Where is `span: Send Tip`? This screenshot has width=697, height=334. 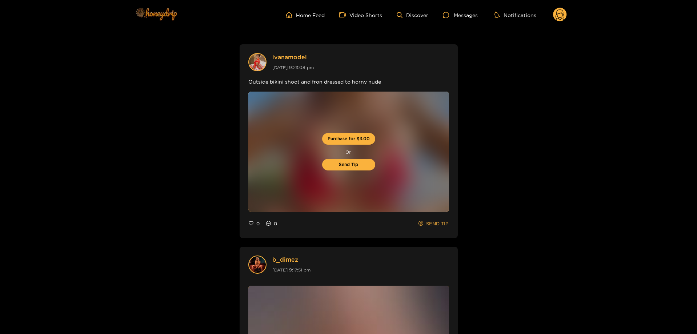 span: Send Tip is located at coordinates (349, 165).